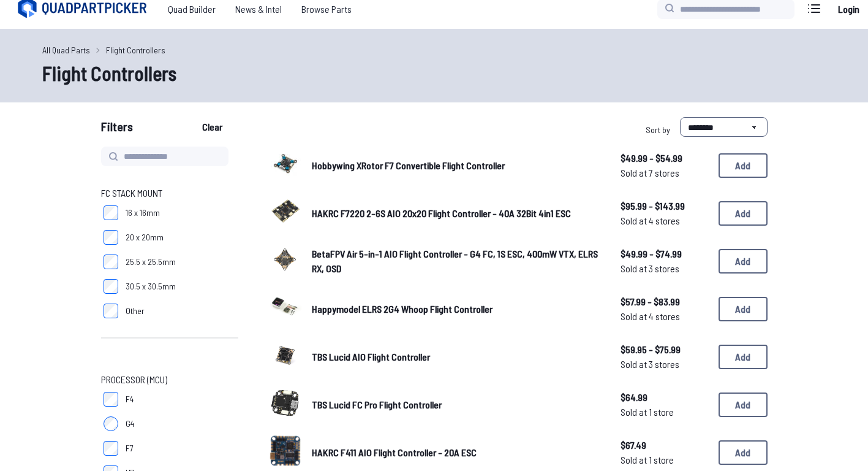 This screenshot has width=868, height=471. Describe the element at coordinates (371, 357) in the screenshot. I see `span: TBS Lucid AIO Flight Controller` at that location.